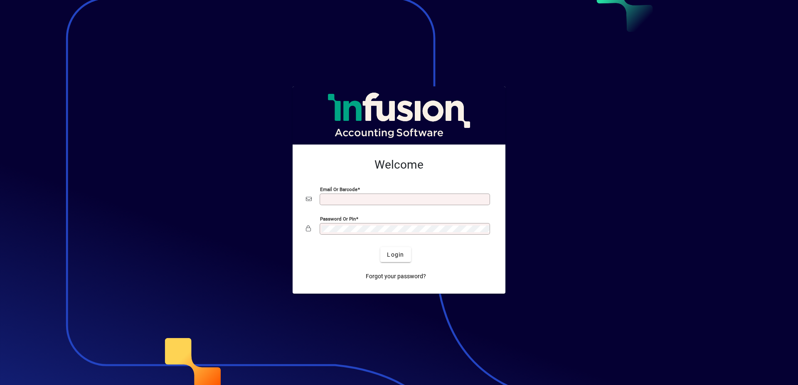  I want to click on h2: Welcome, so click(399, 165).